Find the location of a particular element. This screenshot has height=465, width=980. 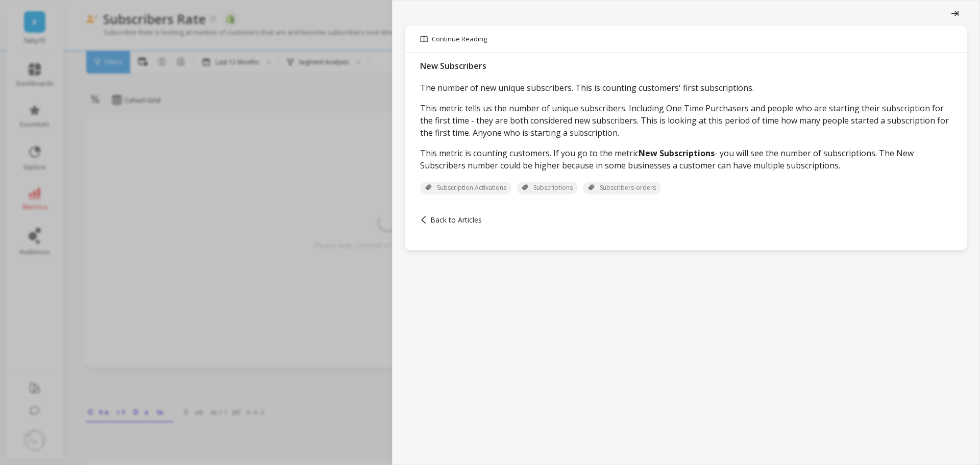

span: Subscriptions is located at coordinates (547, 188).